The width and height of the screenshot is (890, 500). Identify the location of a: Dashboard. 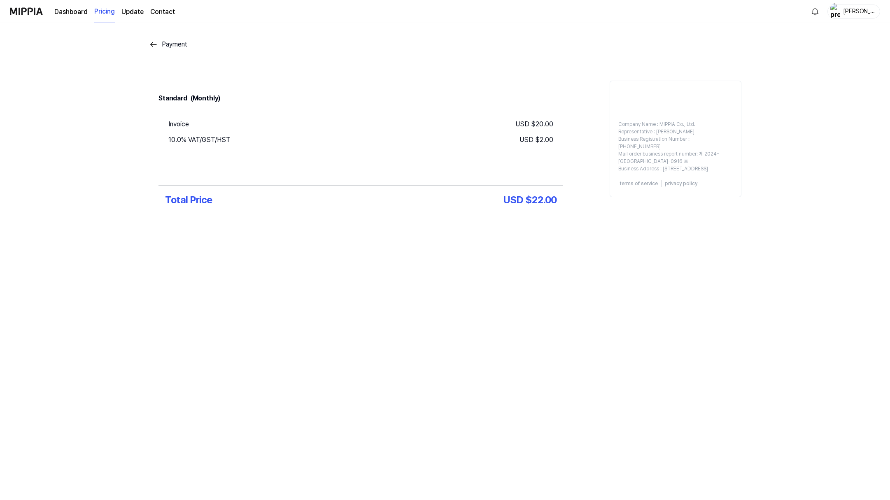
(71, 12).